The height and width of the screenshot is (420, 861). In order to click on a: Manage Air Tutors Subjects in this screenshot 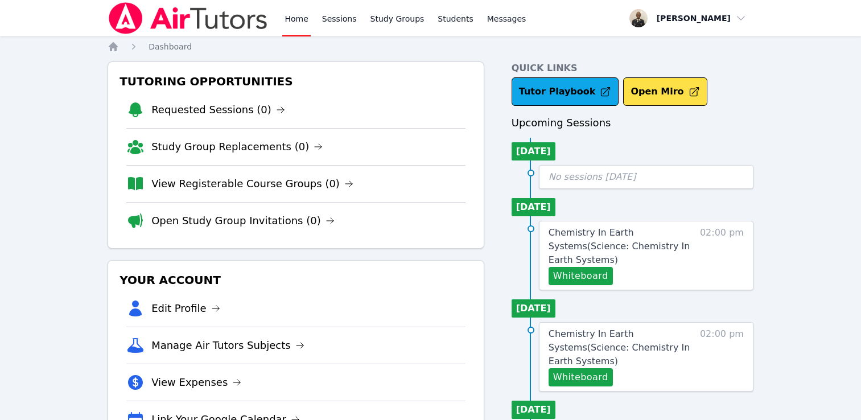, I will do `click(228, 346)`.